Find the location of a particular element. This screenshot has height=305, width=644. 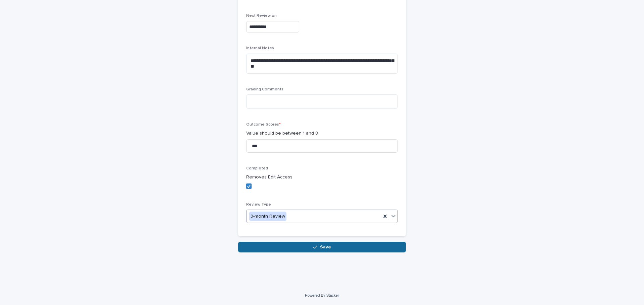

div: 3-month Review is located at coordinates (268, 217).